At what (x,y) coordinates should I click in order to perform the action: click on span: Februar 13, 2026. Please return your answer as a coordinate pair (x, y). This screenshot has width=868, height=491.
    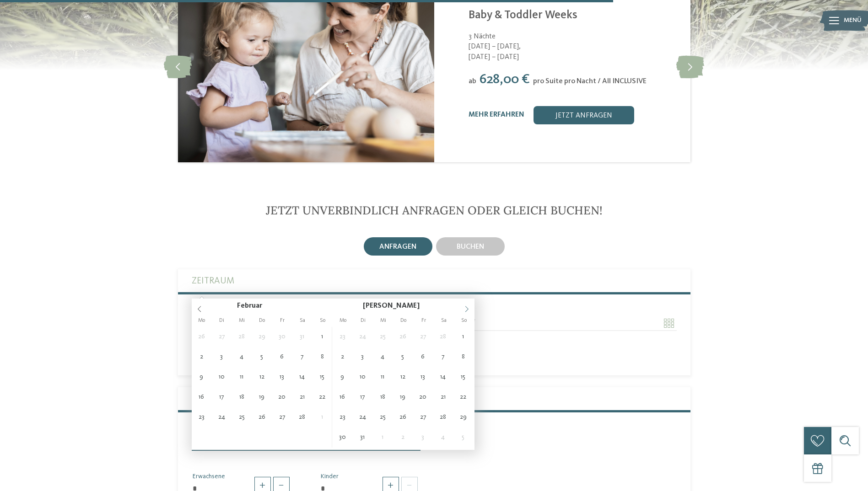
    Looking at the image, I should click on (281, 377).